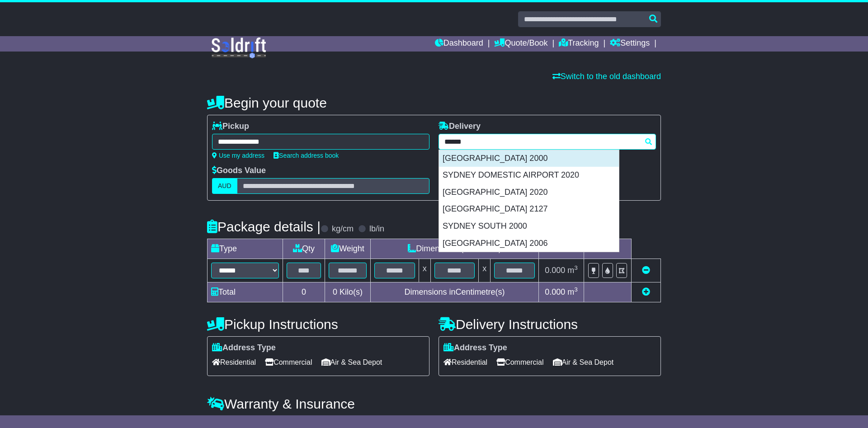 Image resolution: width=868 pixels, height=428 pixels. Describe the element at coordinates (306, 155) in the screenshot. I see `a: Search address book` at that location.